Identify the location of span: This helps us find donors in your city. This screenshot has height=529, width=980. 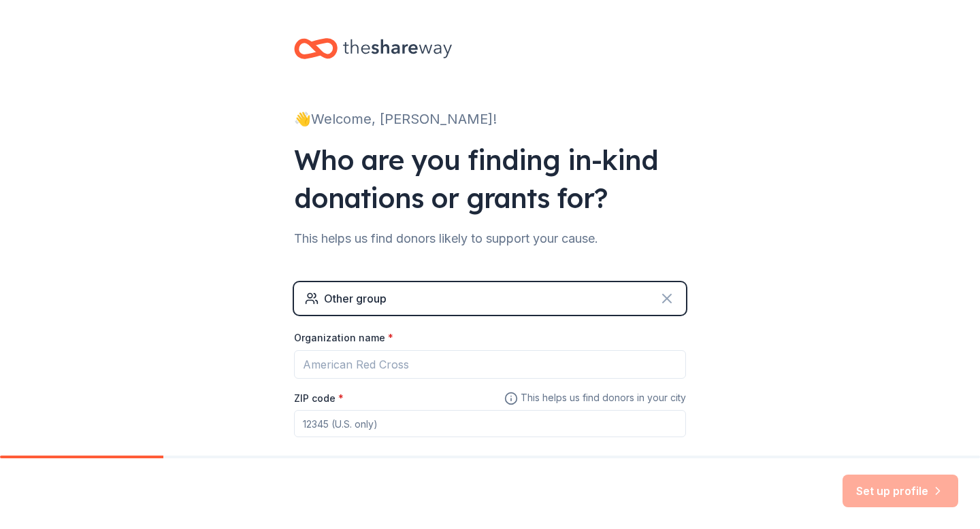
(595, 398).